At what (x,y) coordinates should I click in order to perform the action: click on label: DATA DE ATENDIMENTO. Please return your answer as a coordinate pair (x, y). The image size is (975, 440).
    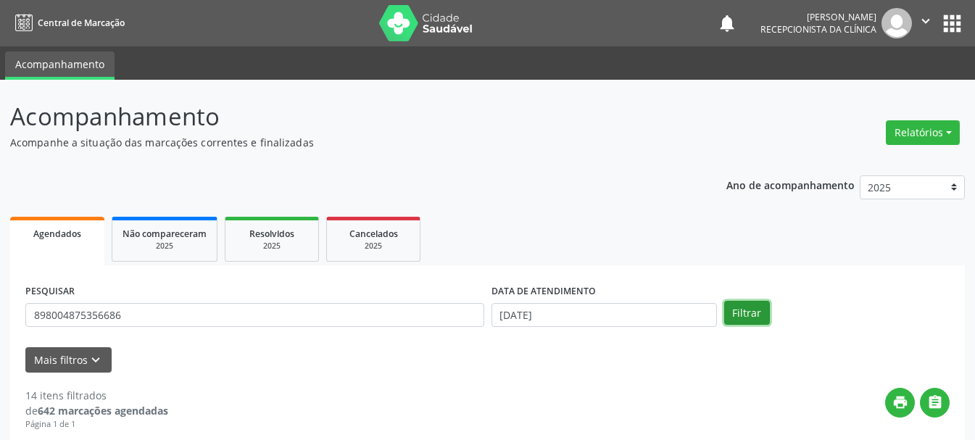
    Looking at the image, I should click on (543, 291).